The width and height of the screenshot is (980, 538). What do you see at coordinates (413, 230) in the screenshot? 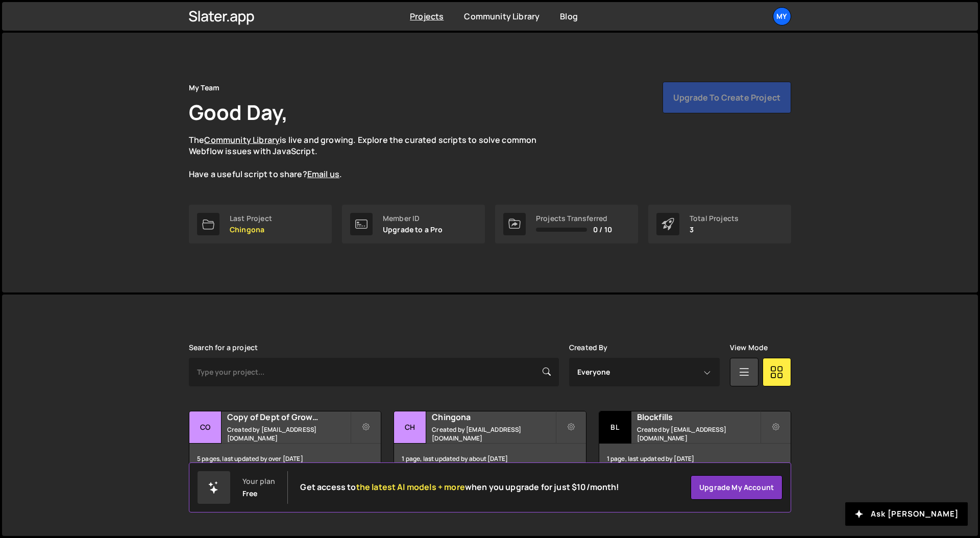
I see `p: Upgrade to a Pro` at bounding box center [413, 230].